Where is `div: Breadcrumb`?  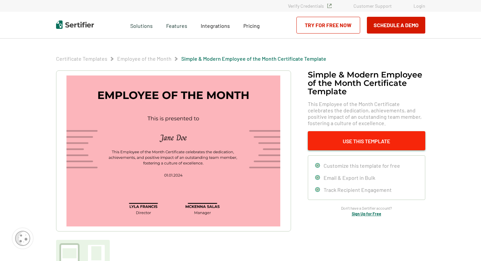
div: Breadcrumb is located at coordinates (191, 59).